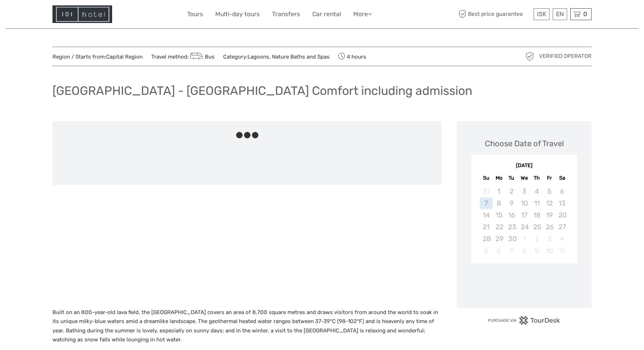 The height and width of the screenshot is (350, 644). What do you see at coordinates (499, 239) in the screenshot?
I see `div: Not available Monday, September 29th, 2025` at bounding box center [499, 239].